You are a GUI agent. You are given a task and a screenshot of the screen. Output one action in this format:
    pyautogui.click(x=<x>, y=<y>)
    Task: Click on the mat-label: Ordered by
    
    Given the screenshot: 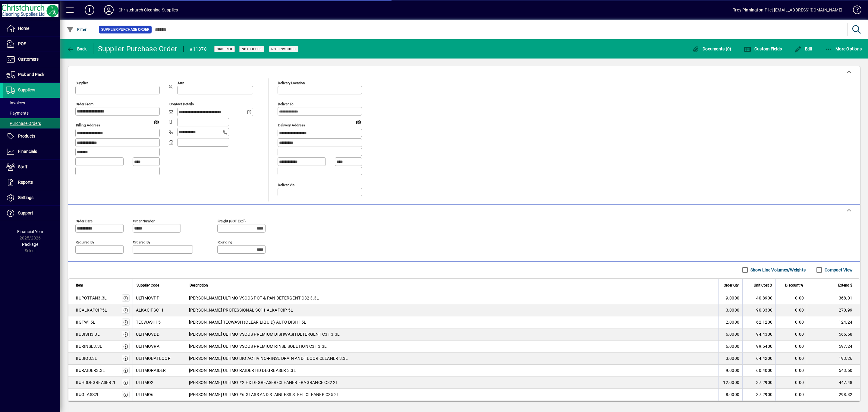 What is the action you would take?
    pyautogui.click(x=141, y=242)
    